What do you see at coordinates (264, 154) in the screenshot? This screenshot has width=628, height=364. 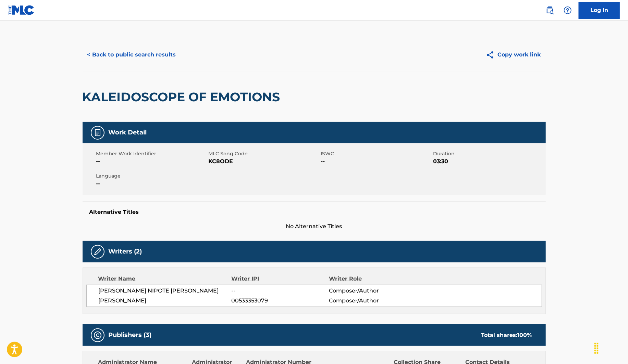 I see `span: MLC Song Code` at bounding box center [264, 154].